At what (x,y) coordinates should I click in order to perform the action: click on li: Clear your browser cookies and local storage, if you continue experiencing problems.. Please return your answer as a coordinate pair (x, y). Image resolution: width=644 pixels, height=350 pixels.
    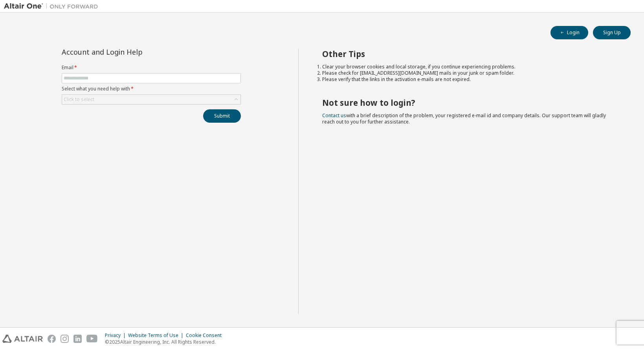
    Looking at the image, I should click on (469, 67).